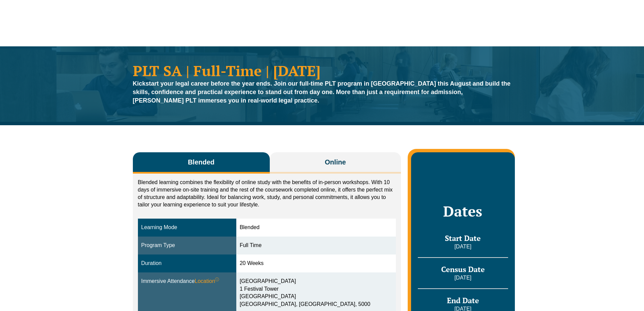 The image size is (644, 311). Describe the element at coordinates (463, 269) in the screenshot. I see `span: Census Date` at that location.